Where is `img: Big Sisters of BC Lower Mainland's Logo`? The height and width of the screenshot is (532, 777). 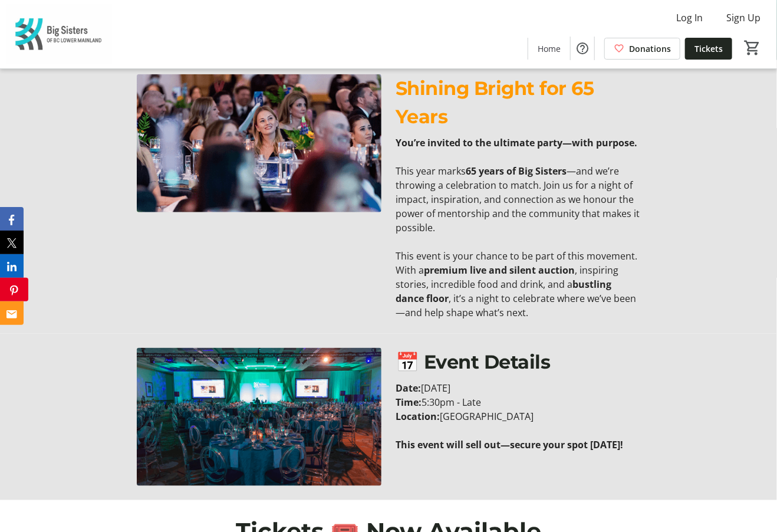 img: Big Sisters of BC Lower Mainland's Logo is located at coordinates (60, 35).